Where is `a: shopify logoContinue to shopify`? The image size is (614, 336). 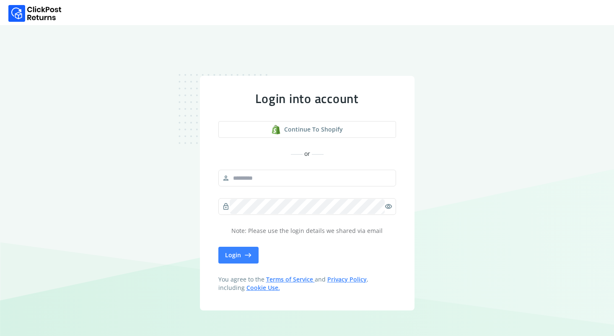
a: shopify logoContinue to shopify is located at coordinates (307, 130).